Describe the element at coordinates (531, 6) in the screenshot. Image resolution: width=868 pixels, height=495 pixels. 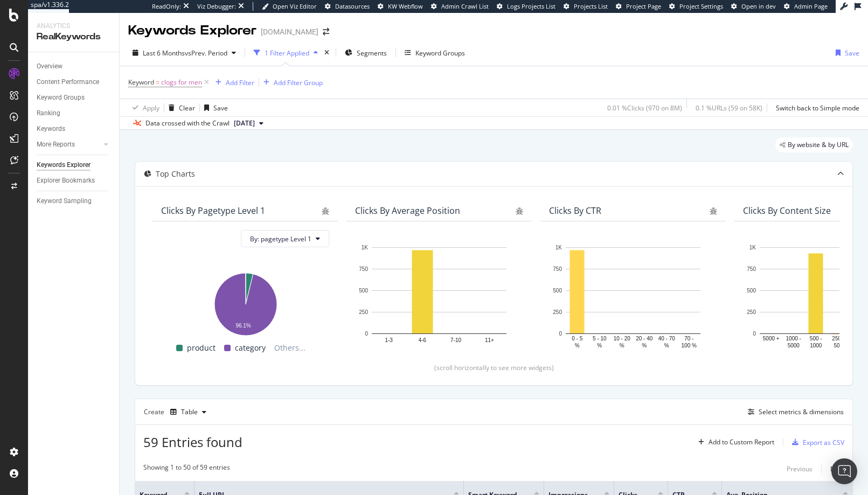
I see `span: Logs Projects List` at that location.